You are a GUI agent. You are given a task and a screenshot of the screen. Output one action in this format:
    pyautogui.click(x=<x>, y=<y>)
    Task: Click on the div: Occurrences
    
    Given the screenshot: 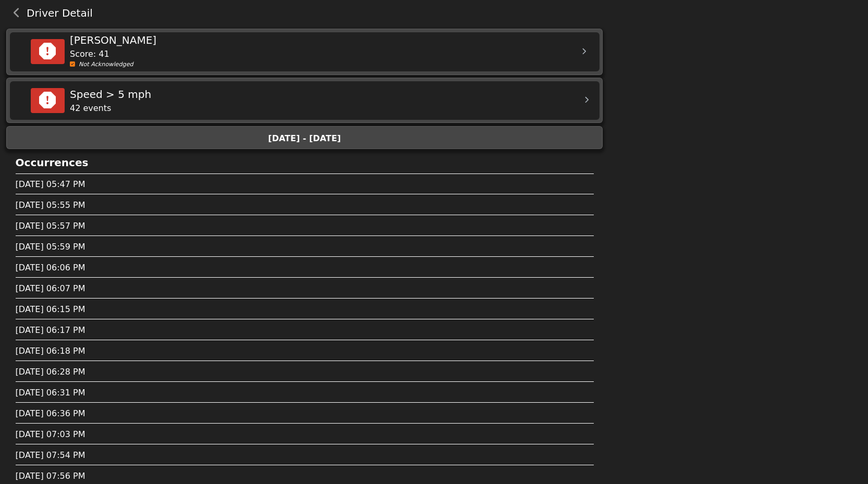 What is the action you would take?
    pyautogui.click(x=304, y=162)
    